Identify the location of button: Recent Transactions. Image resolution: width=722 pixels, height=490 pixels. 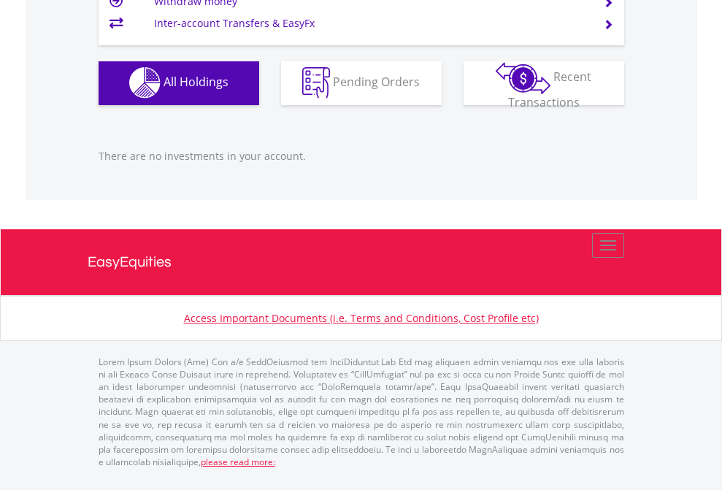
(544, 83).